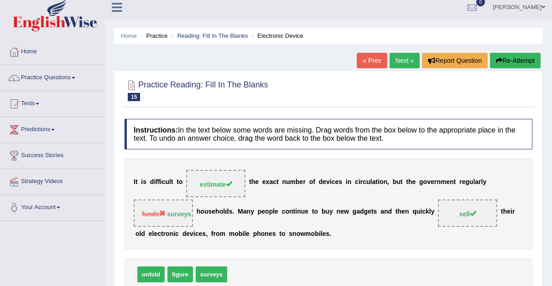 This screenshot has height=286, width=552. I want to click on li: Electronic Device, so click(276, 36).